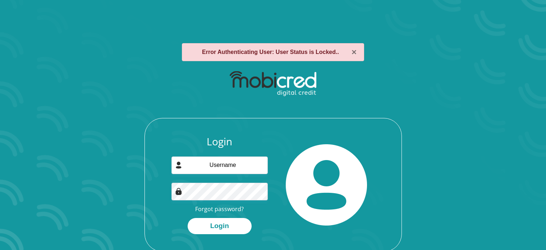 This screenshot has width=546, height=250. What do you see at coordinates (270, 52) in the screenshot?
I see `strong: Error Authenticating User: User Status is Locked..` at bounding box center [270, 52].